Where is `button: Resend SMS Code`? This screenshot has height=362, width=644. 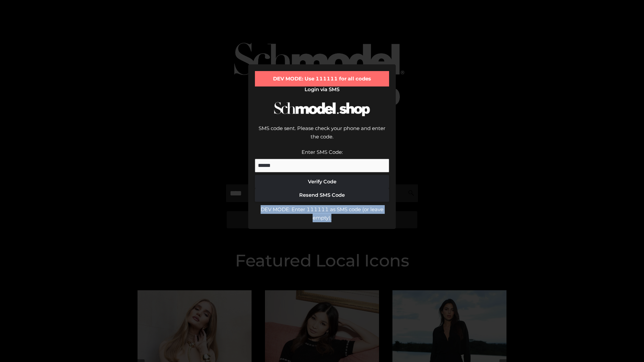
button: Resend SMS Code is located at coordinates (322, 195).